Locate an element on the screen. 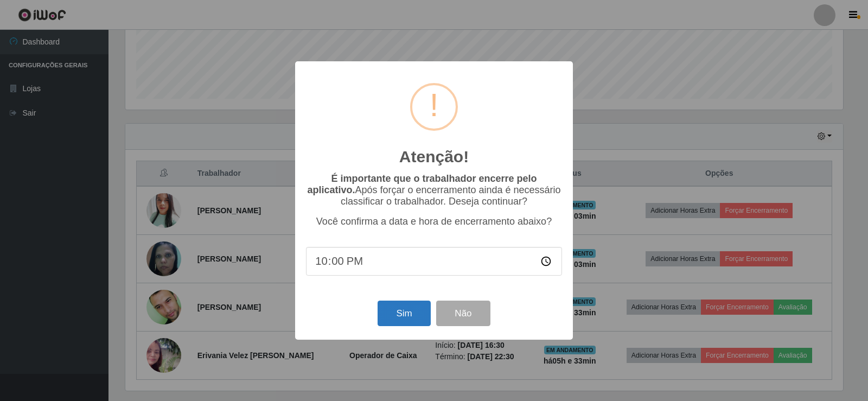 The height and width of the screenshot is (401, 868). p: Após forçar o encerramento ainda é necessário classificar o trabalhador. Deseja continuar? is located at coordinates (434, 190).